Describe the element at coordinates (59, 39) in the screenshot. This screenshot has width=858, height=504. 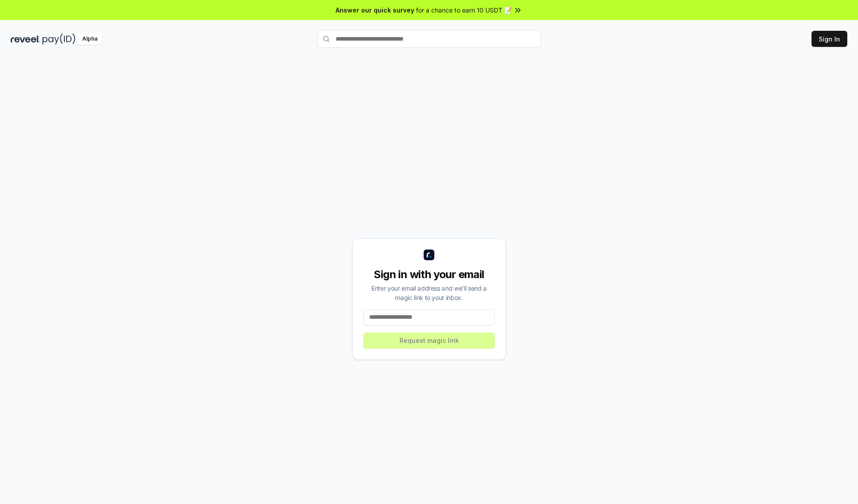
I see `img: pay_id` at that location.